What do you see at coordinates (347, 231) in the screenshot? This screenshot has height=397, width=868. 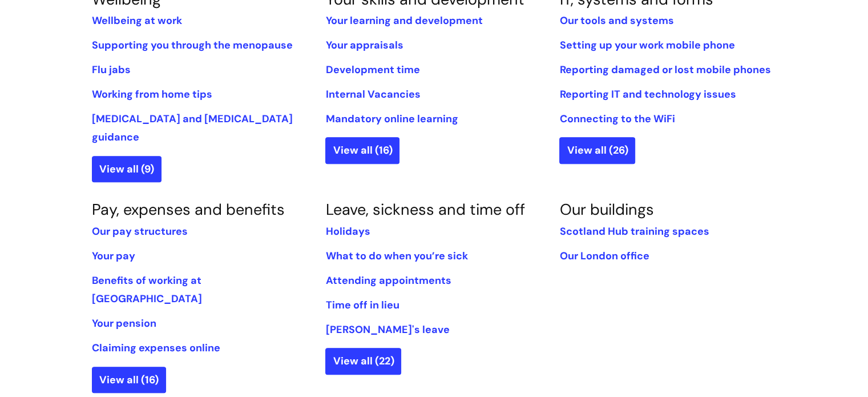 I see `a: Holidays` at bounding box center [347, 231].